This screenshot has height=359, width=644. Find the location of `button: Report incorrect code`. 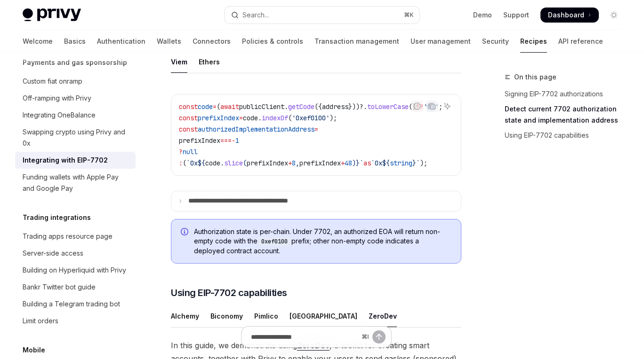

button: Report incorrect code is located at coordinates (417, 106).